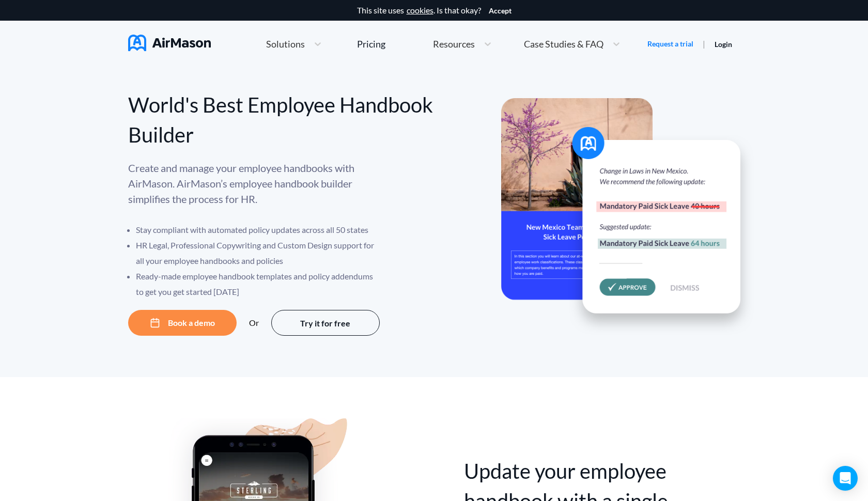 This screenshot has height=501, width=868. Describe the element at coordinates (563, 44) in the screenshot. I see `span: Case Studies & FAQ` at that location.